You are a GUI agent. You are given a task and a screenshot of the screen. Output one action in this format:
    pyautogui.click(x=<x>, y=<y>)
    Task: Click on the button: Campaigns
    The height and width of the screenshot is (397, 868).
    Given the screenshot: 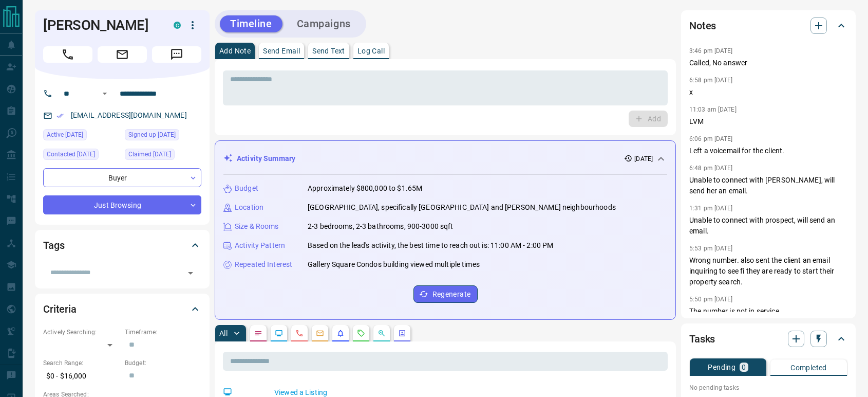 What is the action you would take?
    pyautogui.click(x=323, y=24)
    